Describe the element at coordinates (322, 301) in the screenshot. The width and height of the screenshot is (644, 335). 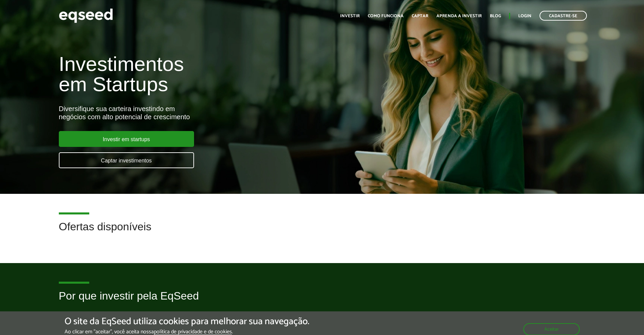
I see `h2: Por que investir pela EqSeed` at that location.